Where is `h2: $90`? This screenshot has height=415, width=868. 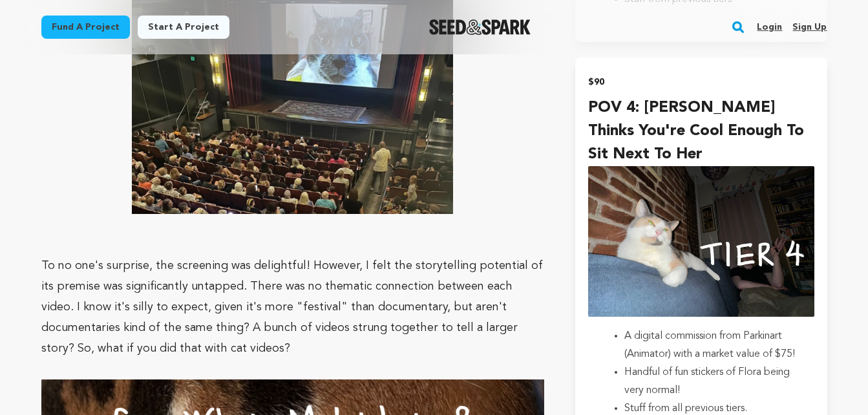 h2: $90 is located at coordinates (701, 82).